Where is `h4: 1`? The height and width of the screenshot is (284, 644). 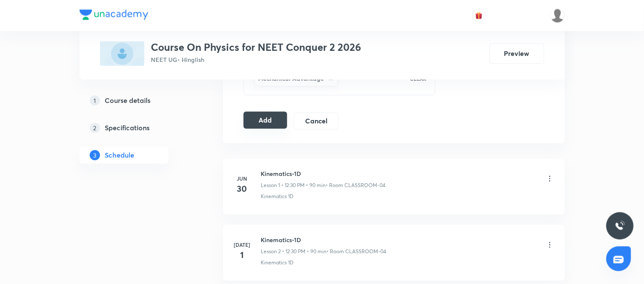
h4: 1 is located at coordinates (242, 255).